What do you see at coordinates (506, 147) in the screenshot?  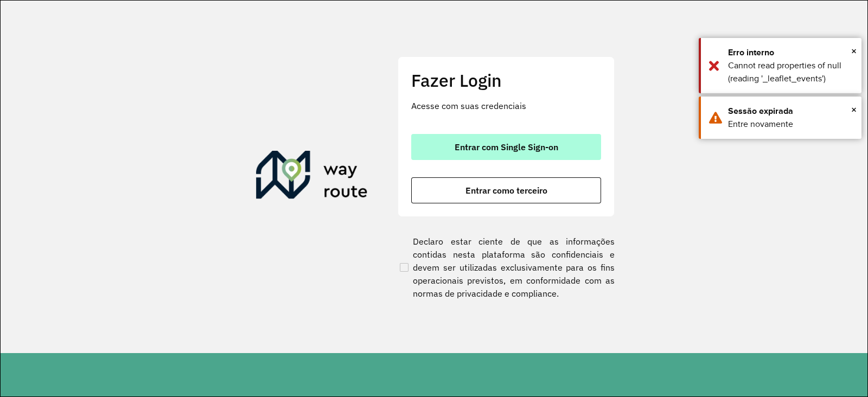 I see `span: Entrar com Single Sign-on` at bounding box center [506, 147].